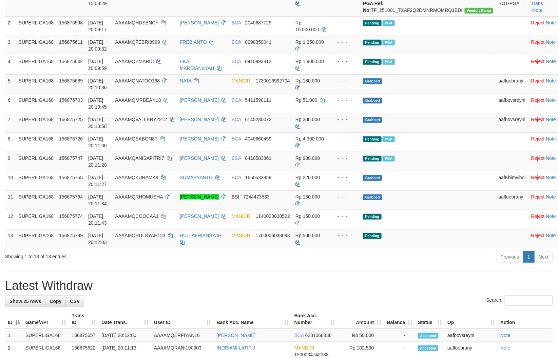  What do you see at coordinates (258, 139) in the screenshot?
I see `span: Copy 4040660459 to clipboard` at bounding box center [258, 139].